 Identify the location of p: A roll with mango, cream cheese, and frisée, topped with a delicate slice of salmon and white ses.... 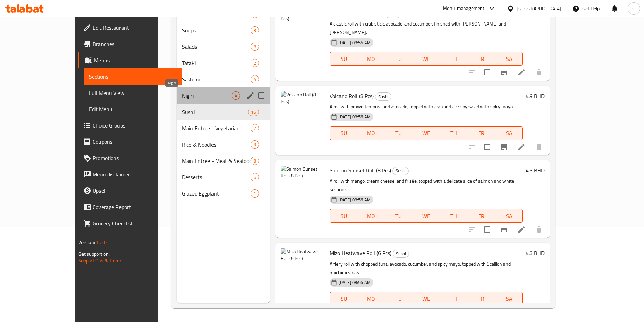
(426, 185).